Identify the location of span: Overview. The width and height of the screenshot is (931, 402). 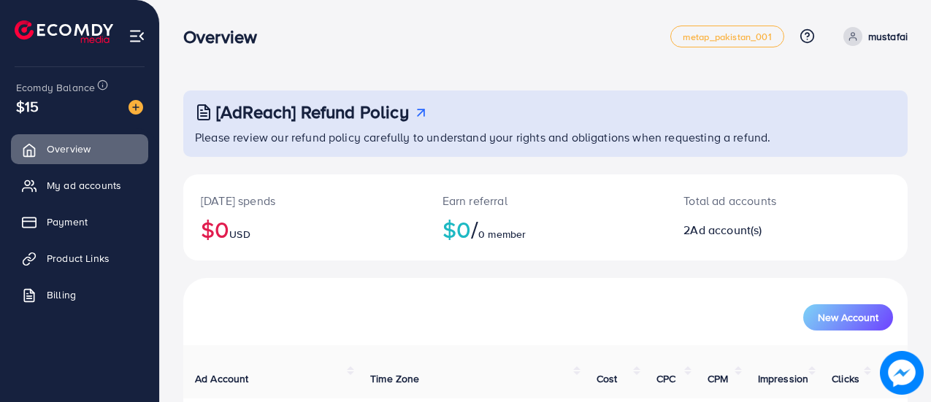
(69, 149).